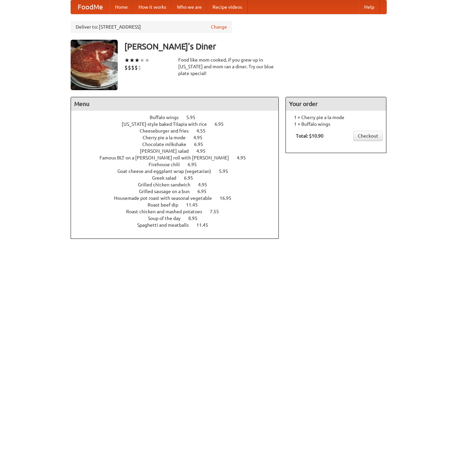 The height and width of the screenshot is (476, 457). What do you see at coordinates (196, 218) in the screenshot?
I see `span: 8.95` at bounding box center [196, 218].